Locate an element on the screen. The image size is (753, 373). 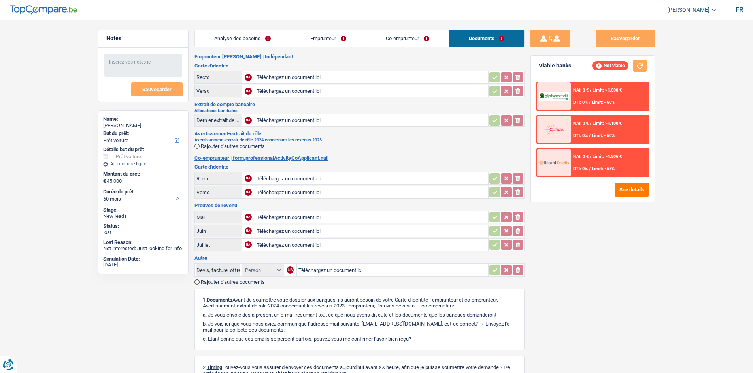
label: But du prêt: is located at coordinates (142, 134).